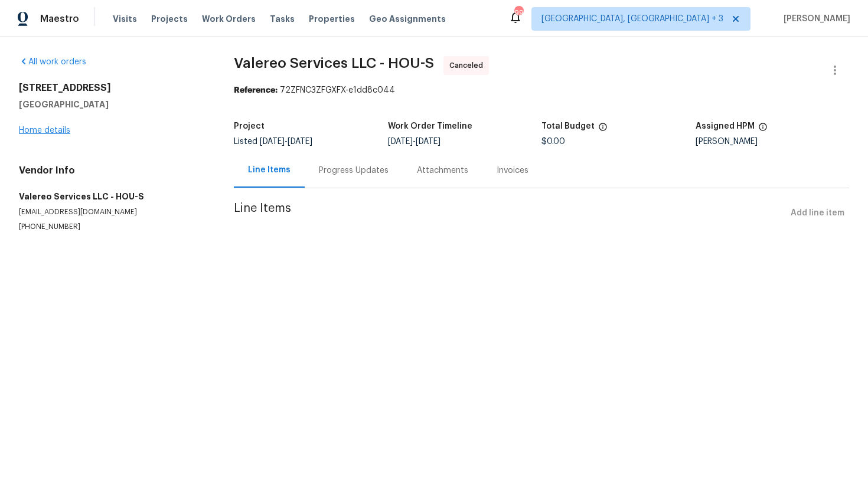 The width and height of the screenshot is (868, 491). What do you see at coordinates (468, 65) in the screenshot?
I see `span: Canceled` at bounding box center [468, 65].